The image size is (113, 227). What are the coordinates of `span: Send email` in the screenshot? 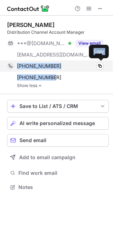 It's located at (33, 140).